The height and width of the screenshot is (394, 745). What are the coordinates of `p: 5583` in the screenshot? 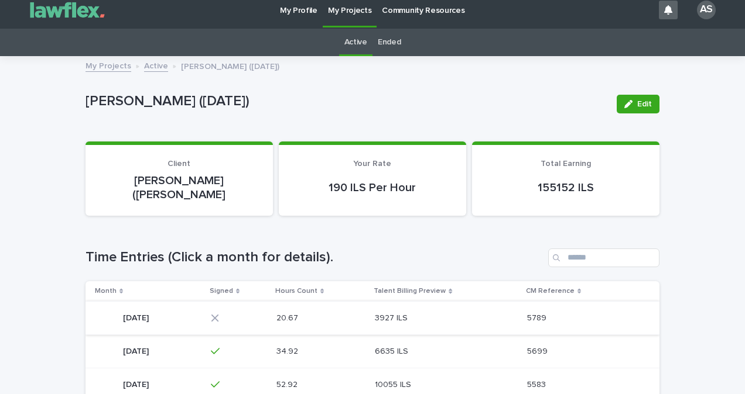 It's located at (537, 384).